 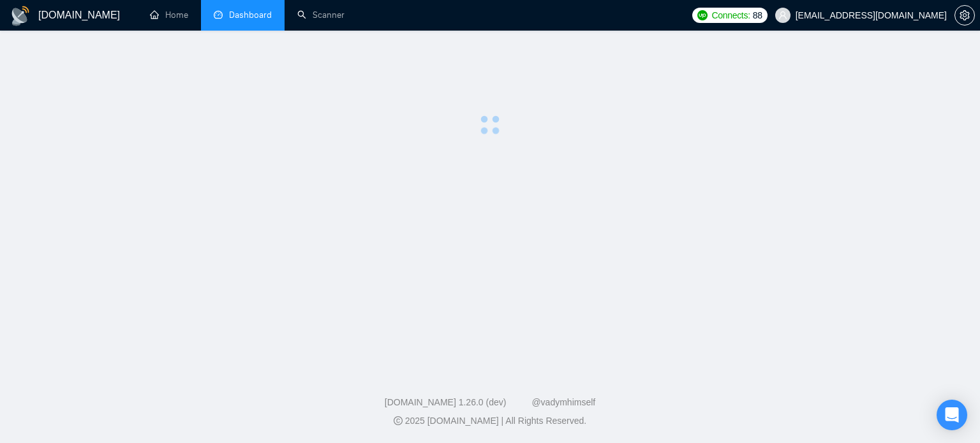 I want to click on a: @vadymhimself, so click(x=564, y=403).